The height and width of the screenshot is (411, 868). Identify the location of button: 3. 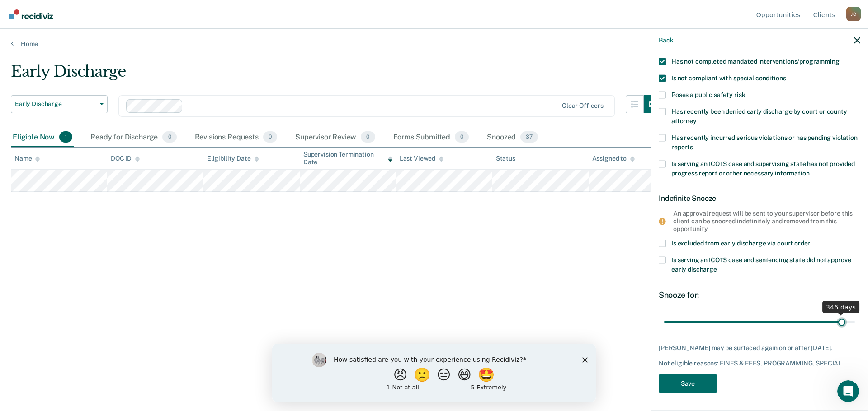
(172, 31).